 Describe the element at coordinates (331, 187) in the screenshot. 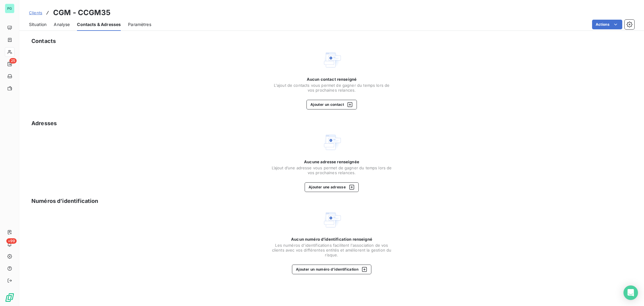

I see `button: Ajouter une adresse` at that location.